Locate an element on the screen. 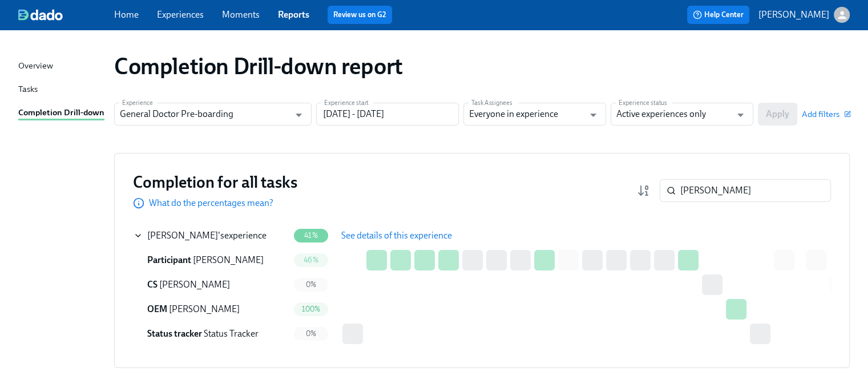 Image resolution: width=868 pixels, height=388 pixels. span: Add filters is located at coordinates (826, 114).